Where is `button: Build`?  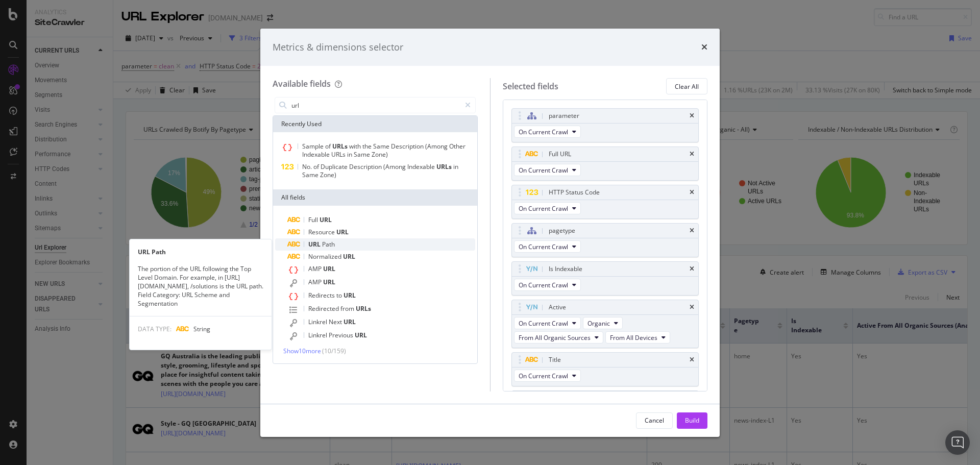 button: Build is located at coordinates (692, 420).